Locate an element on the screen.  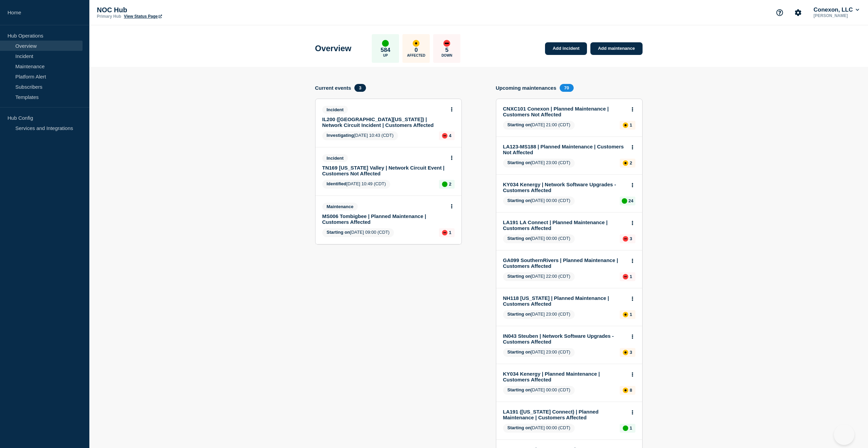
p: NOC Hub is located at coordinates (165, 10).